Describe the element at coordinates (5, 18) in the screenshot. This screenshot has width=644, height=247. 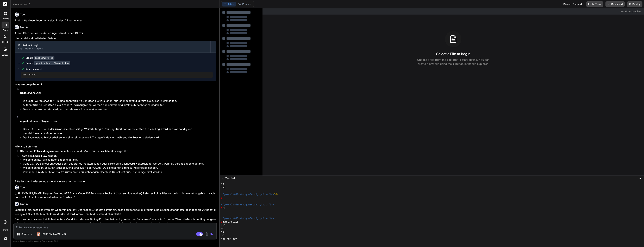
I see `label: threads` at that location.